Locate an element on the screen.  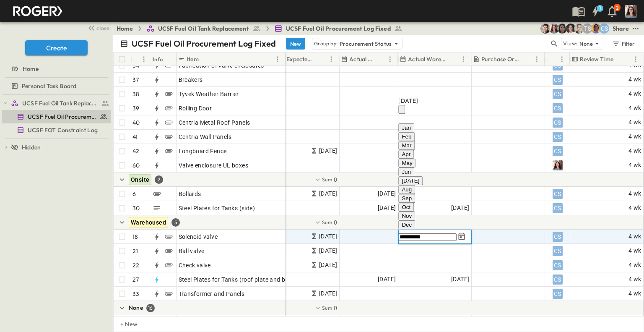
div: UCSF Fuel Oil Procurement Log Fixedtest is located at coordinates (56, 117).